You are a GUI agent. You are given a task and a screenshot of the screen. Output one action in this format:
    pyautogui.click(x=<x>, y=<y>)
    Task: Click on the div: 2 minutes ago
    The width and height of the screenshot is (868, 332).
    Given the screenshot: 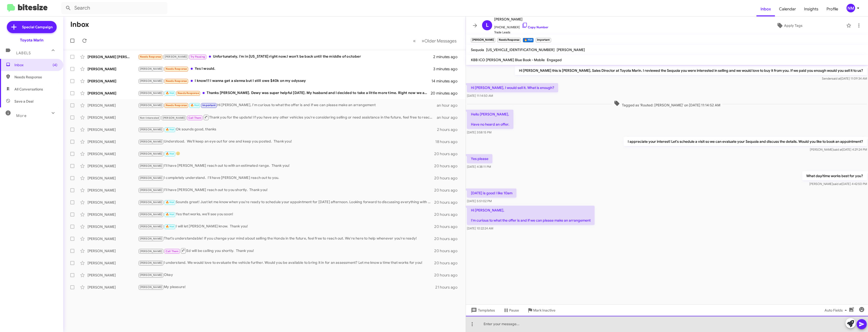 What is the action you would take?
    pyautogui.click(x=447, y=57)
    